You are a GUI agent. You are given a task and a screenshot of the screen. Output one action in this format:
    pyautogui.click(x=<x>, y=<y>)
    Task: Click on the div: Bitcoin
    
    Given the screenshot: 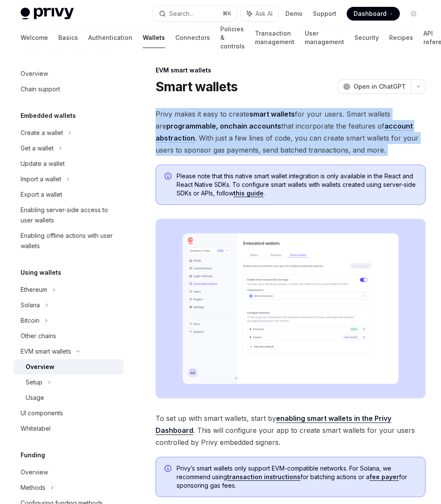 What is the action you would take?
    pyautogui.click(x=30, y=321)
    